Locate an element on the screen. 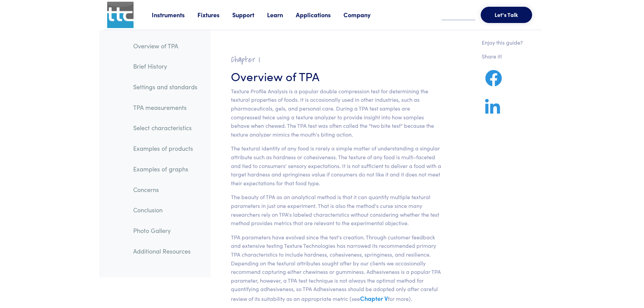  a: Support is located at coordinates (249, 15).